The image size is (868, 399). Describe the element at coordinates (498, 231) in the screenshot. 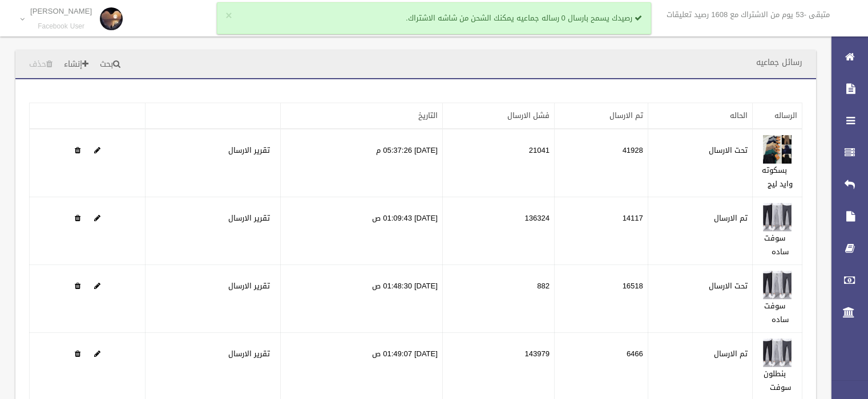

I see `td: 136324` at that location.